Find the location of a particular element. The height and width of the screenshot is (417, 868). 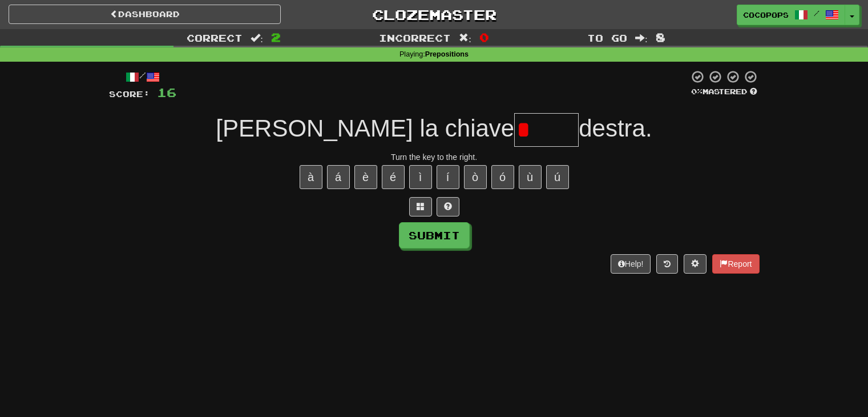

button: à is located at coordinates (311, 177).